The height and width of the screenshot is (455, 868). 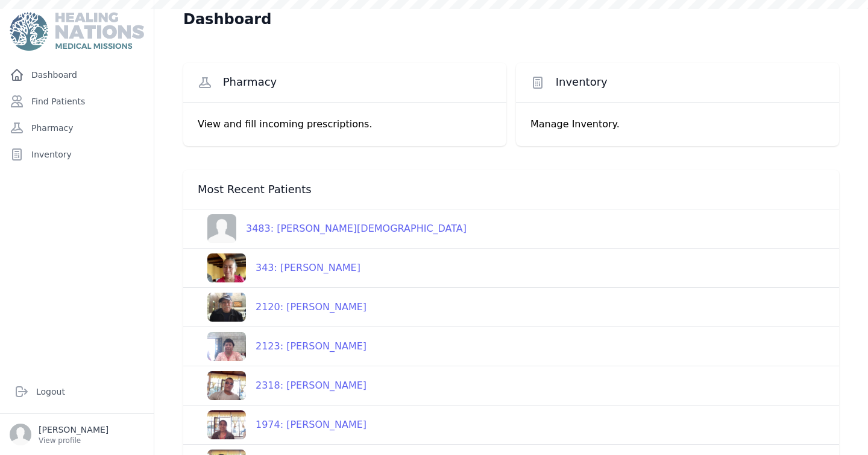 What do you see at coordinates (227, 19) in the screenshot?
I see `h1: Dashboard` at bounding box center [227, 19].